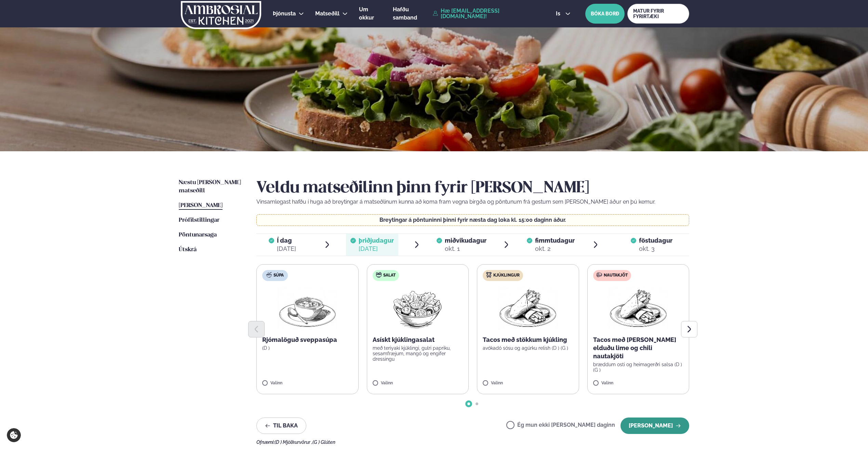 The width and height of the screenshot is (868, 449). Describe the element at coordinates (281, 426) in the screenshot. I see `button: Til baka` at that location.